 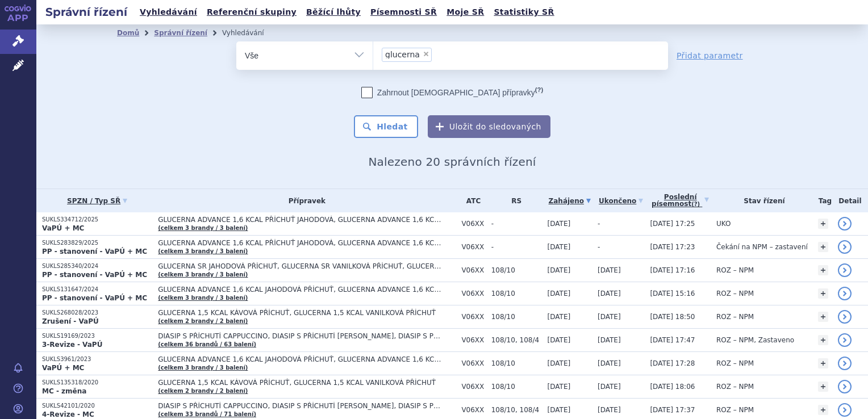 I want to click on strong: VaPÚ + MC, so click(x=63, y=367).